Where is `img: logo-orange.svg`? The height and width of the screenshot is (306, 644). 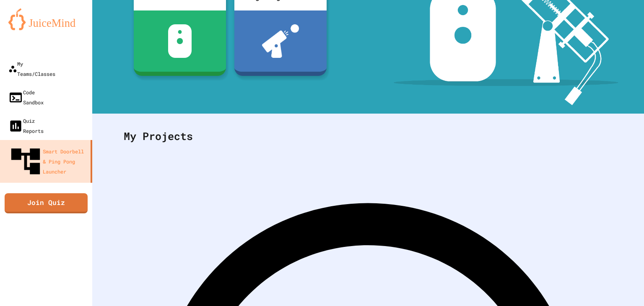
img: logo-orange.svg is located at coordinates (46, 19).